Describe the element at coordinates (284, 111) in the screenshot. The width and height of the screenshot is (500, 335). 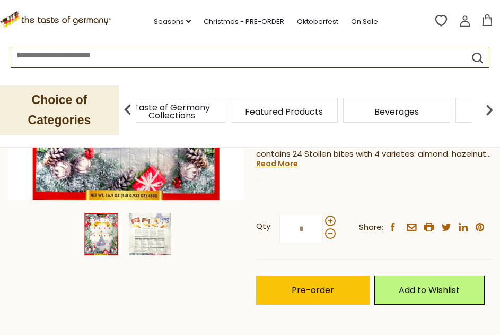
I see `span: Featured Products` at that location.